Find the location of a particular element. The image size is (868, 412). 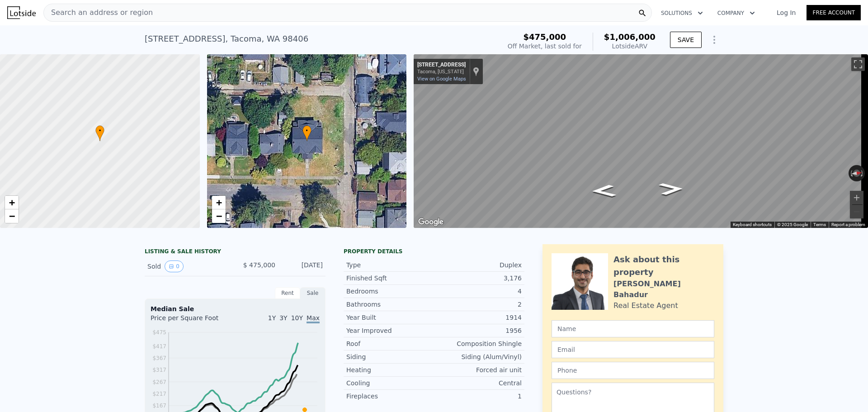

span: © 2025 Google is located at coordinates (793, 224).